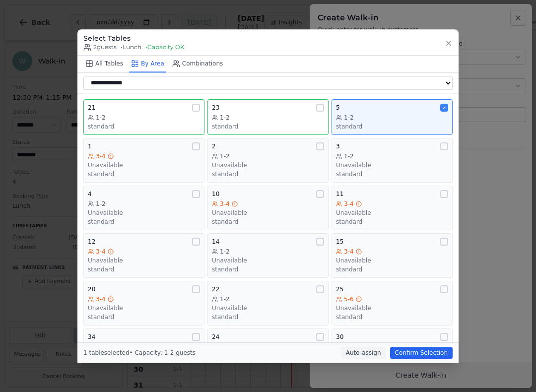 This screenshot has width=536, height=392. I want to click on span: 2 guests, so click(100, 47).